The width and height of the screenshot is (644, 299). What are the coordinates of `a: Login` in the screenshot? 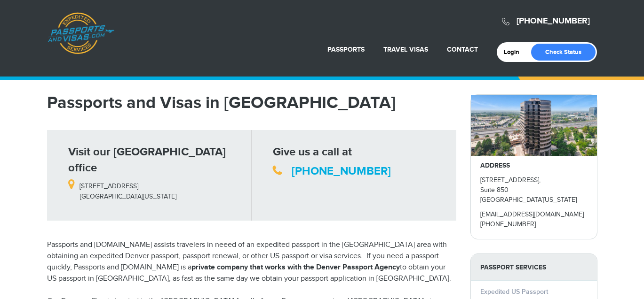 It's located at (515, 52).